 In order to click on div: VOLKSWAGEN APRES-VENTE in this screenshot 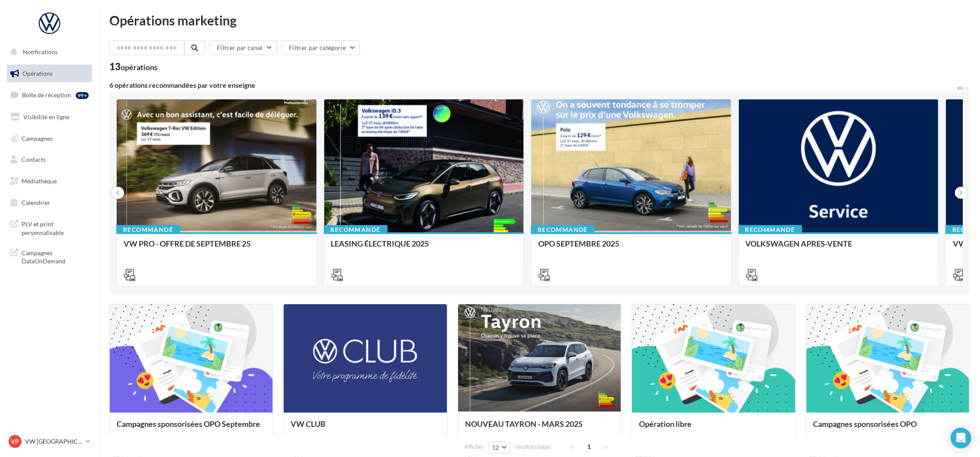, I will do `click(839, 248)`.